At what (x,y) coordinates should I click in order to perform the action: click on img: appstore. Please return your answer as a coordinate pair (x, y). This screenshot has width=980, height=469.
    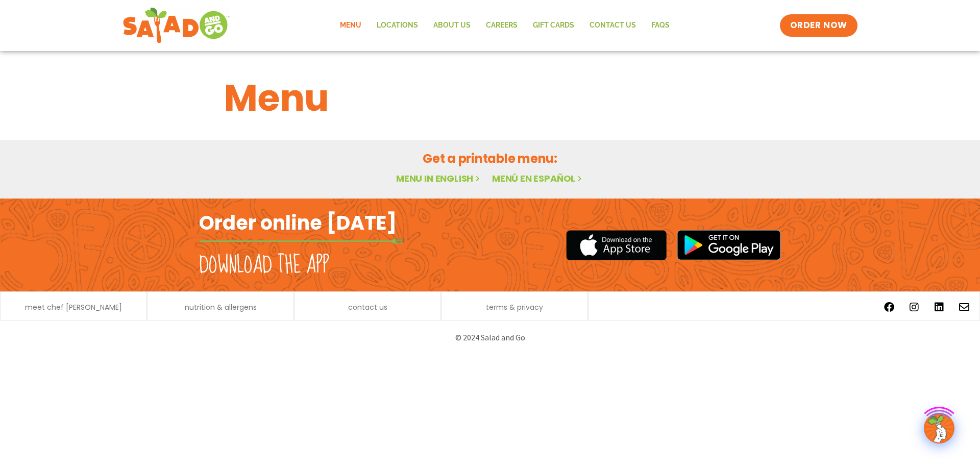
    Looking at the image, I should click on (616, 245).